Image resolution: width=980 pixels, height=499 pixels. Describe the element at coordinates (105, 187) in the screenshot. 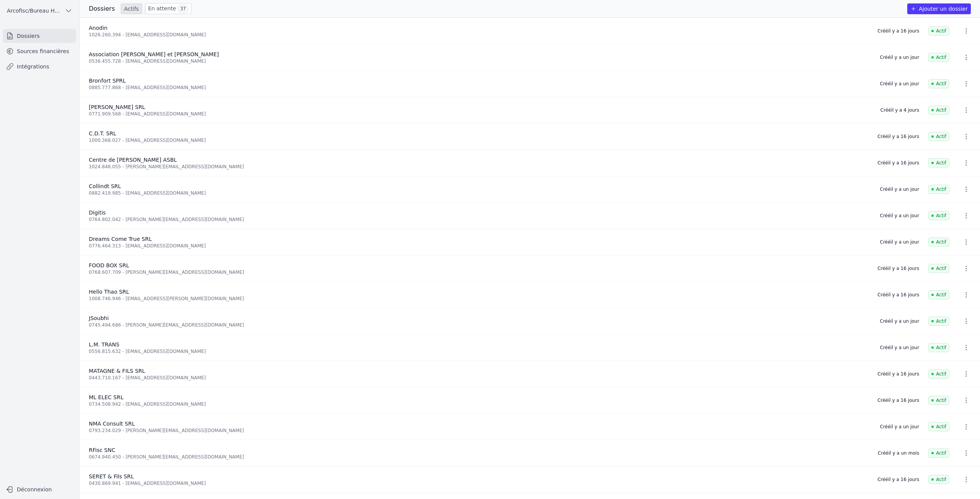

I see `span: Collindt SRL` at that location.